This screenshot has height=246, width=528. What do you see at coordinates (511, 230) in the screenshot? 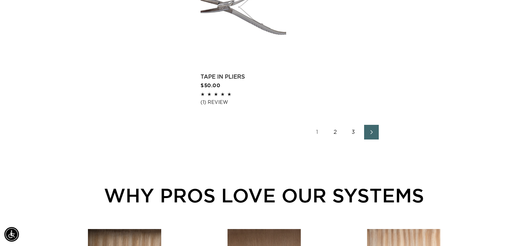
I see `div: Chat Widget` at bounding box center [511, 230].